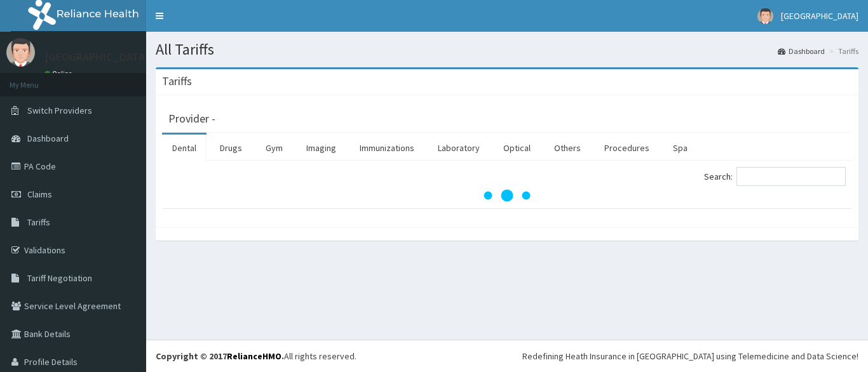 The image size is (868, 372). What do you see at coordinates (680, 148) in the screenshot?
I see `a: Spa` at bounding box center [680, 148].